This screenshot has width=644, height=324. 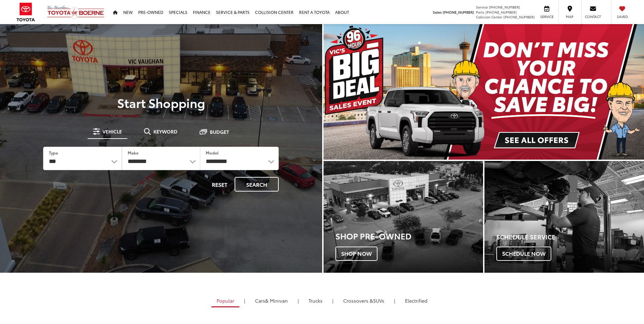 I want to click on button: Reset, so click(x=220, y=184).